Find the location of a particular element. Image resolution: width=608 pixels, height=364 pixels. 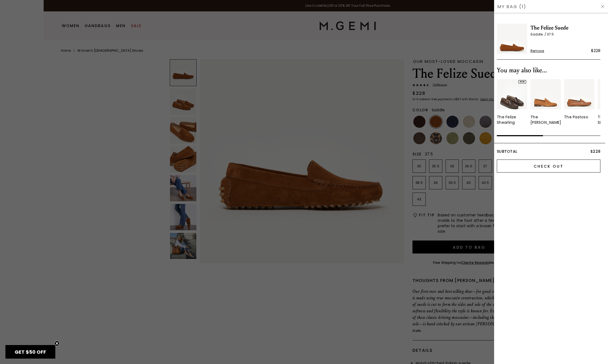

span: $228 is located at coordinates (595, 152).